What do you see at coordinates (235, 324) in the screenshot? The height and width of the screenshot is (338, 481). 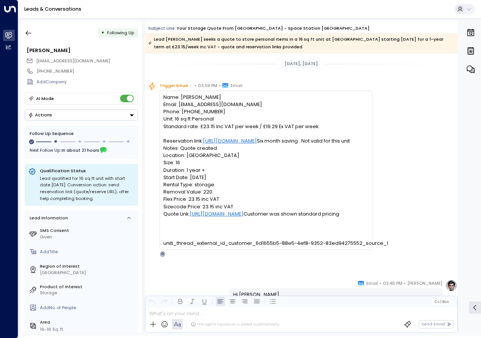 I see `div: The agent signature is added automatically` at bounding box center [235, 324].